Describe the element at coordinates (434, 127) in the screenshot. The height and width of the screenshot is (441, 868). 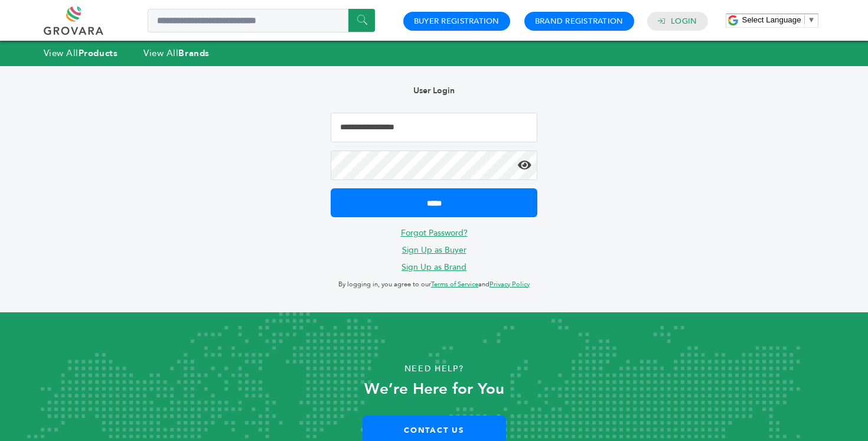
I see `input: Email Address` at that location.